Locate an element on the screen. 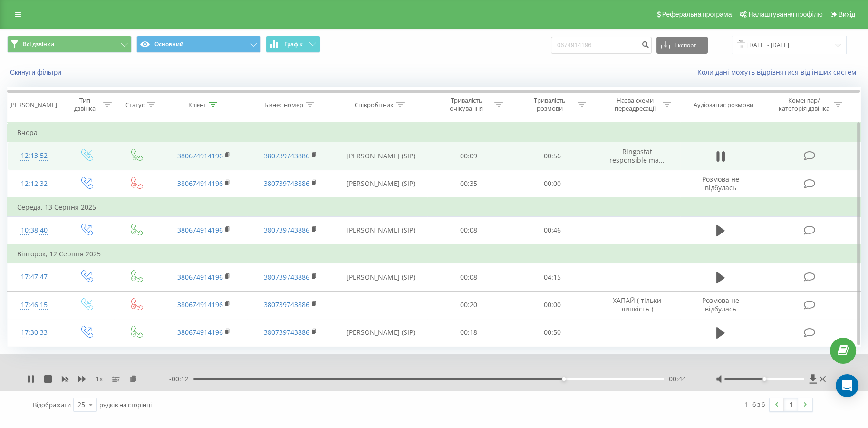  a: Коли дані можуть відрізнятися вiд інших систем is located at coordinates (779, 71).